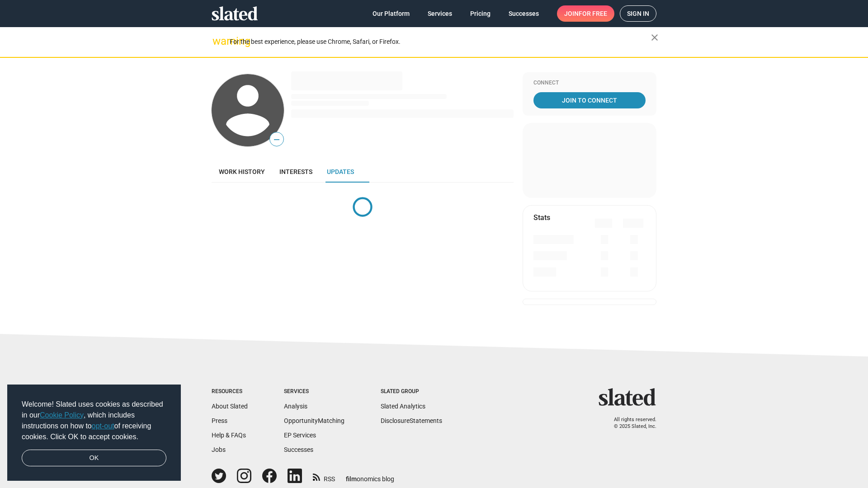 Image resolution: width=868 pixels, height=488 pixels. What do you see at coordinates (480, 13) in the screenshot?
I see `span: Pricing` at bounding box center [480, 13].